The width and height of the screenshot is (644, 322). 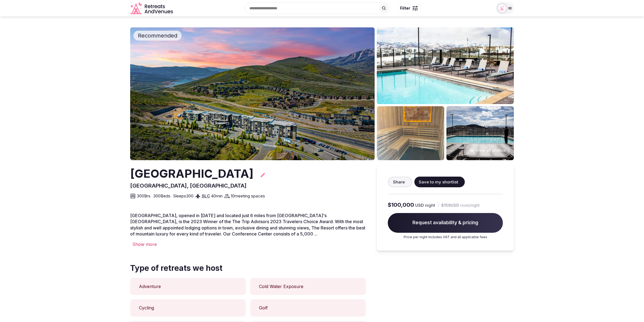 What do you see at coordinates (248, 268) in the screenshot?
I see `span: Type of retreats we host` at bounding box center [248, 268].